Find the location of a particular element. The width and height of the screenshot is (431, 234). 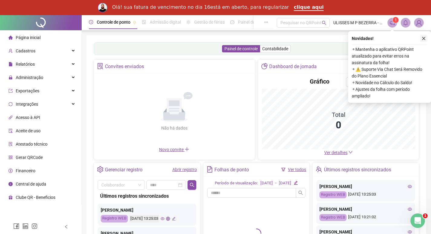

span: gift is located at coordinates (11, 197).